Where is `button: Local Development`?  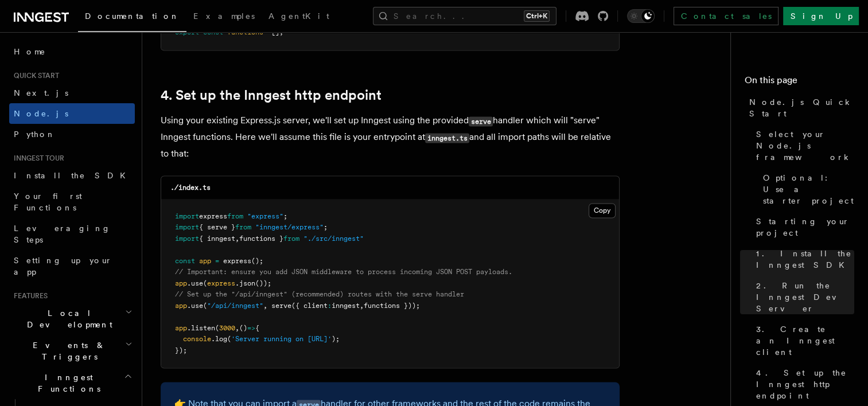
button: Local Development is located at coordinates (71, 319).